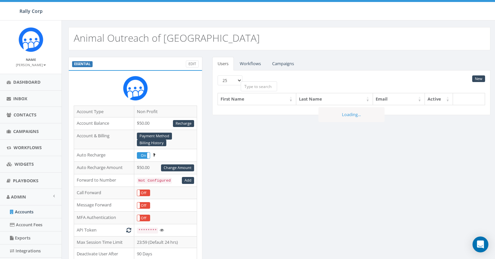 This screenshot has width=495, height=259. What do you see at coordinates (104, 242) in the screenshot?
I see `td: Max Session Time Limit` at bounding box center [104, 242].